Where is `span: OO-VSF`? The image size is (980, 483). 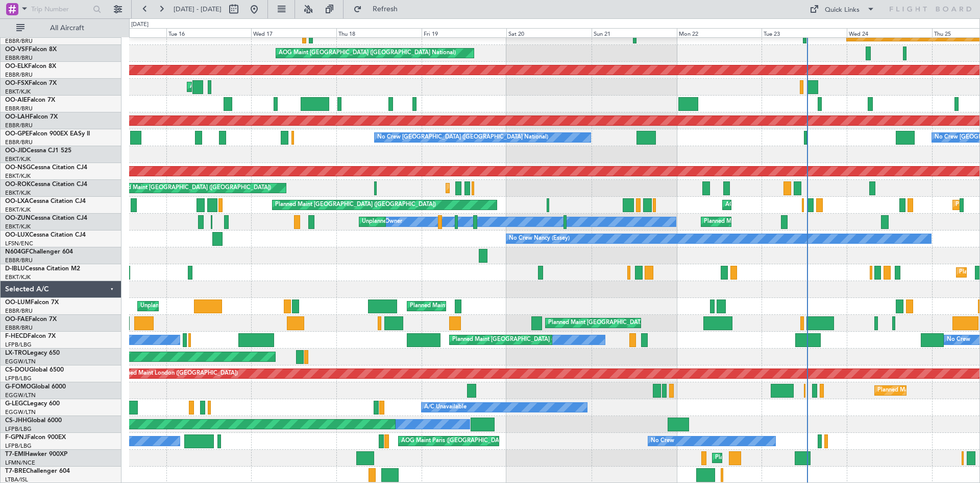
span: OO-VSF is located at coordinates (17, 49).